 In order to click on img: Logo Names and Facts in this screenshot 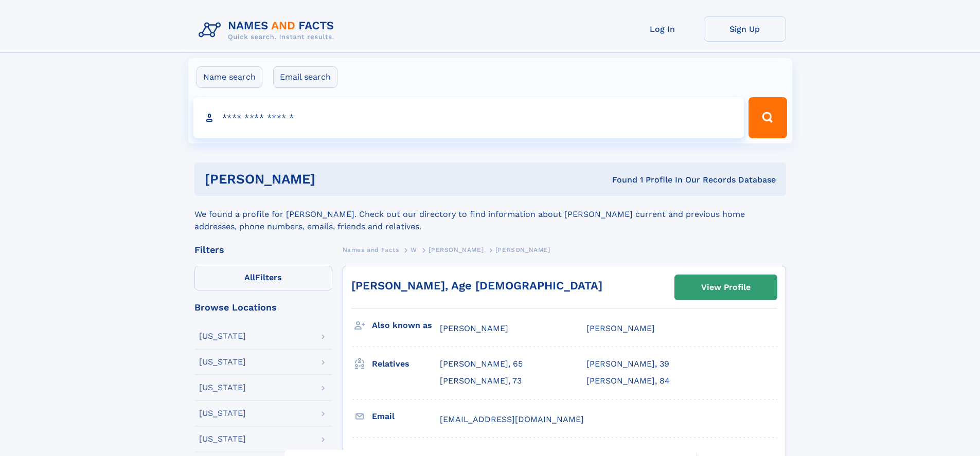, I will do `click(268, 31)`.